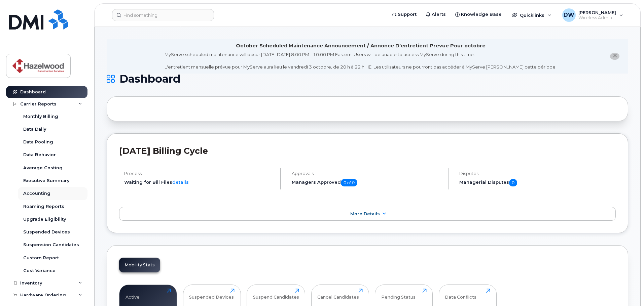 The width and height of the screenshot is (644, 306). What do you see at coordinates (365, 214) in the screenshot?
I see `span: More Details` at bounding box center [365, 214].